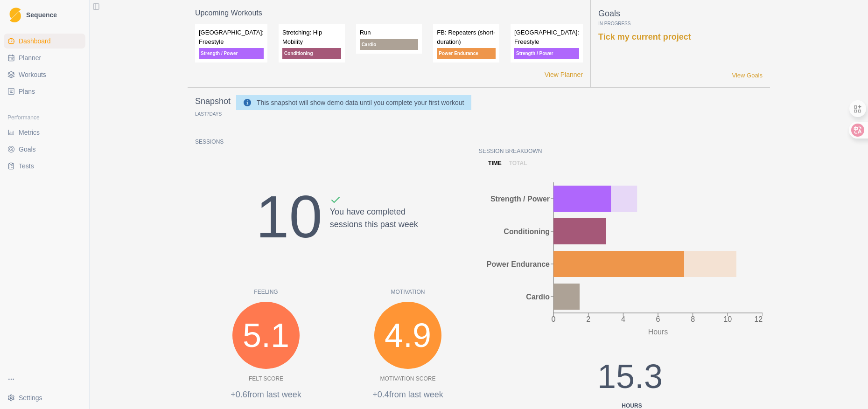  What do you see at coordinates (30, 58) in the screenshot?
I see `span: Planner` at bounding box center [30, 58].